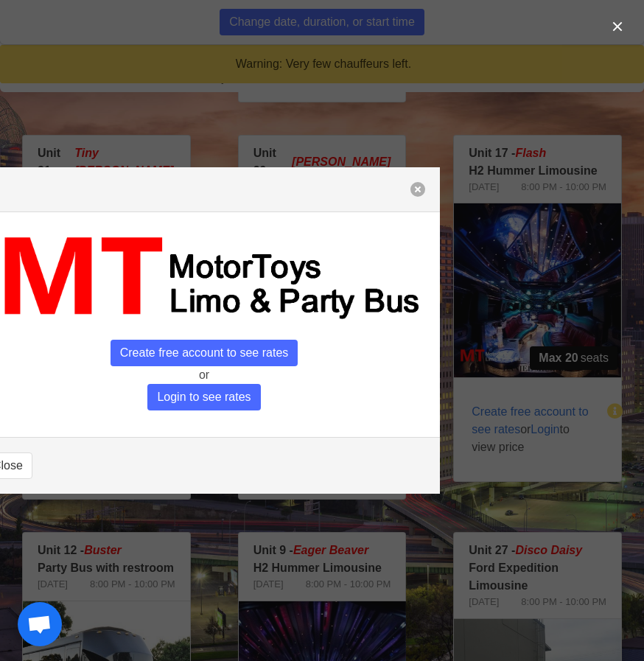  Describe the element at coordinates (204, 353) in the screenshot. I see `span: Create free account to see rates` at that location.